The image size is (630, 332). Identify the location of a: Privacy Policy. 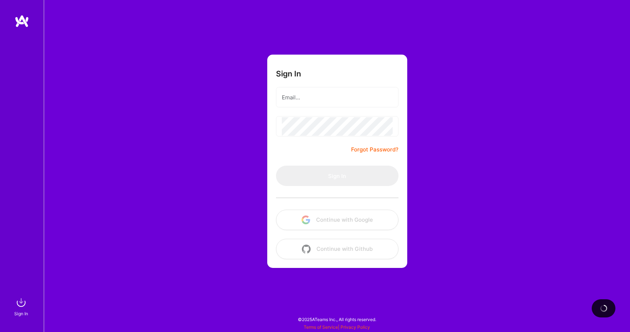
(355, 327).